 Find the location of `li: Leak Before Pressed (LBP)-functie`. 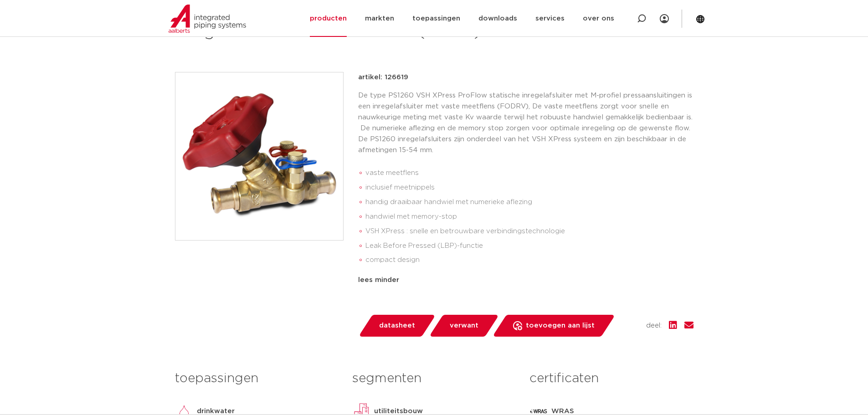

li: Leak Before Pressed (LBP)-functie is located at coordinates (530, 246).